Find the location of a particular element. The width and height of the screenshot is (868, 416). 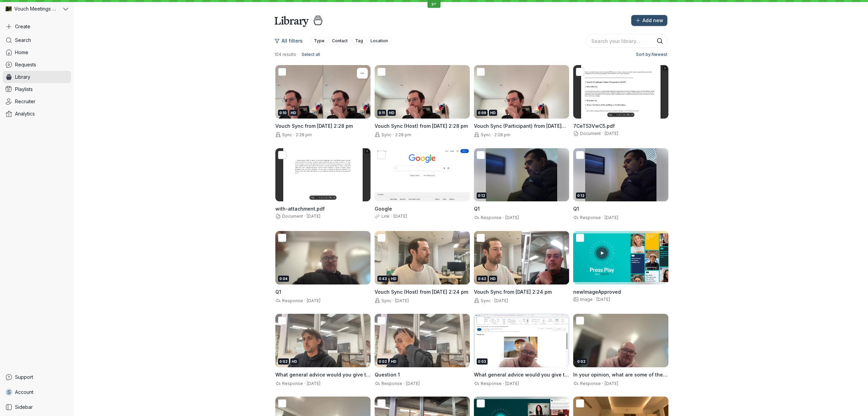

span: Analytics is located at coordinates (25, 114).